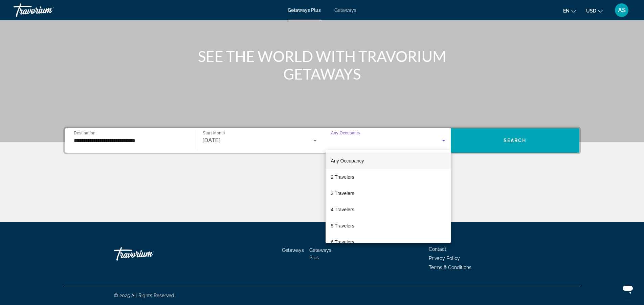  I want to click on span: 4 Travelers, so click(342, 209).